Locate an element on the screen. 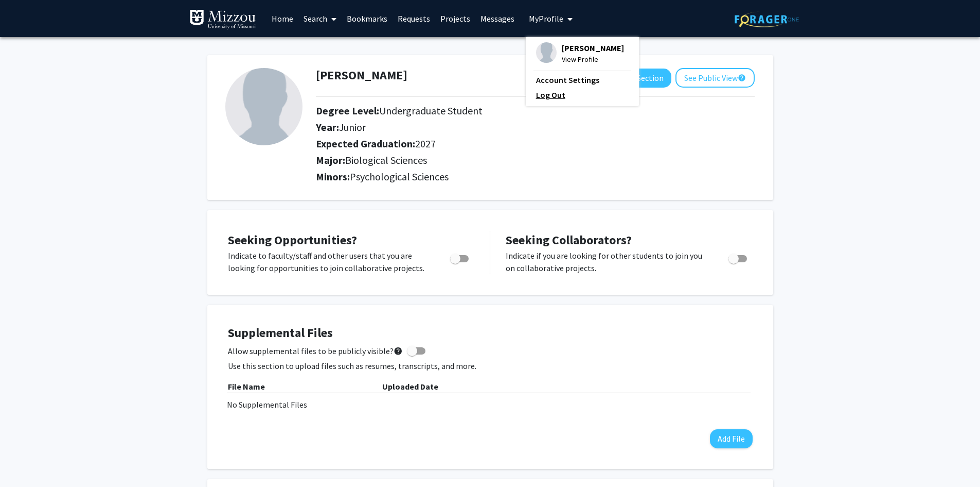 The height and width of the screenshot is (487, 980). b: File Name is located at coordinates (246, 386).